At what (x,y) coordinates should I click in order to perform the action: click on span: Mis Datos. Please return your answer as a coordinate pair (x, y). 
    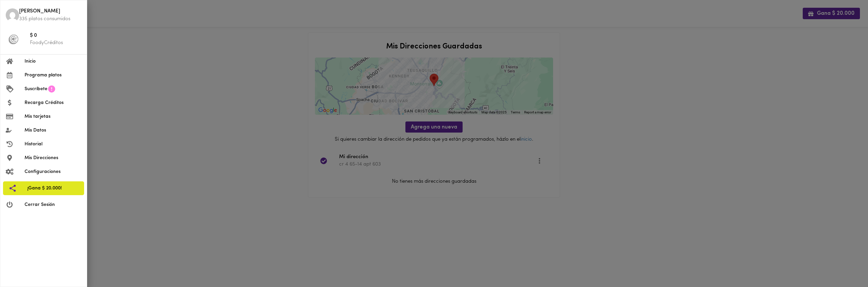
    Looking at the image, I should click on (53, 130).